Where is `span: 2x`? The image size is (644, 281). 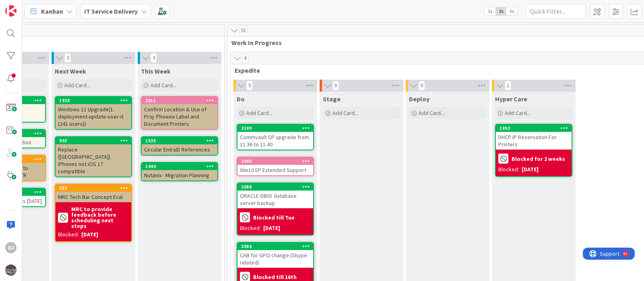
span: 2x is located at coordinates (501, 11).